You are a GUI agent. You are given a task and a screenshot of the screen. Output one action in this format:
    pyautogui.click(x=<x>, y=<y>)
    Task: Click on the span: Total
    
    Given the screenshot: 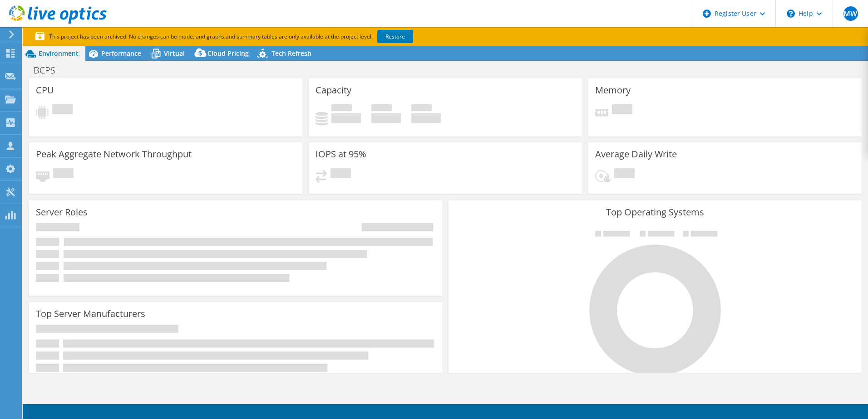 What is the action you would take?
    pyautogui.click(x=421, y=109)
    